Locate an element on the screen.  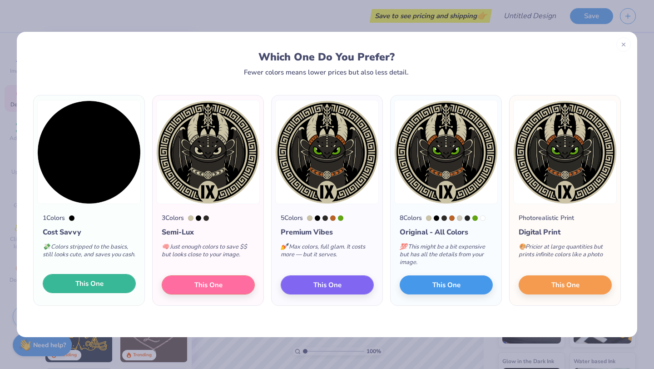
img: 8 color option is located at coordinates (446, 152).